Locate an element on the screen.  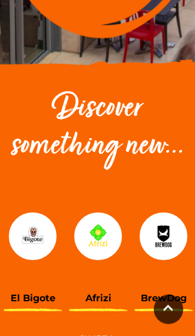
h3: Afrizi is located at coordinates (98, 297).